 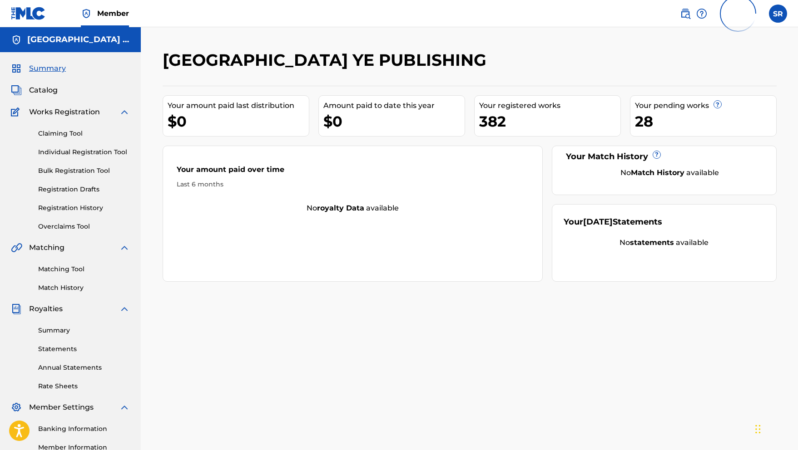 What do you see at coordinates (238, 106) in the screenshot?
I see `div: Your amount paid last distribution` at bounding box center [238, 106].